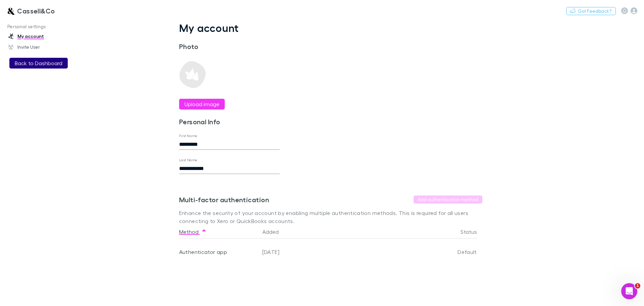  What do you see at coordinates (229, 122) in the screenshot?
I see `h3: Personal Info` at bounding box center [229, 122].